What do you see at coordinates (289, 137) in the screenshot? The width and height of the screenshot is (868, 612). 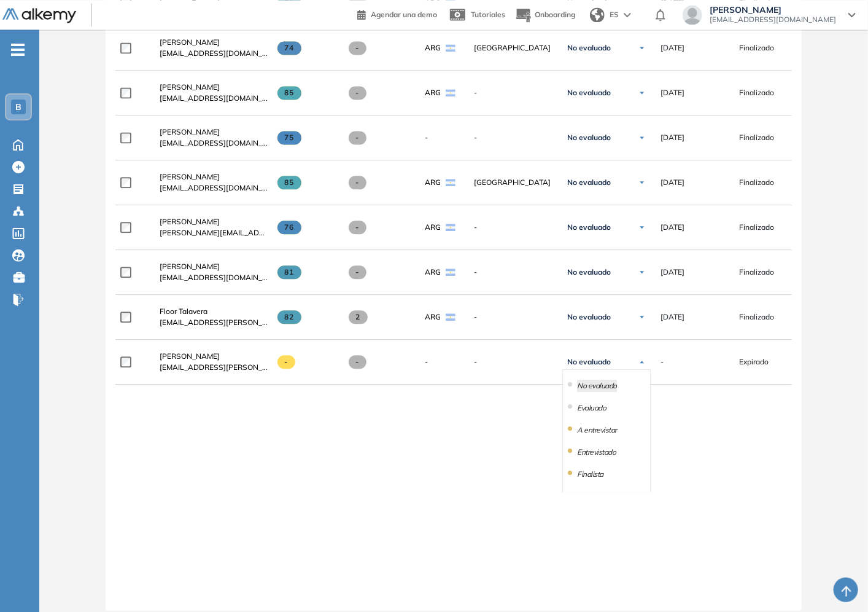 I see `span: 75` at bounding box center [289, 137].